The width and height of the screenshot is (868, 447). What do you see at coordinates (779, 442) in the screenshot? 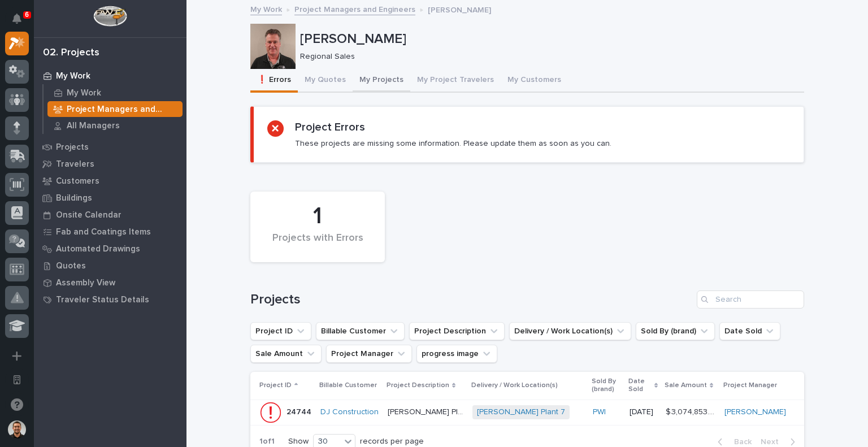
I see `button: Next` at bounding box center [779, 442].